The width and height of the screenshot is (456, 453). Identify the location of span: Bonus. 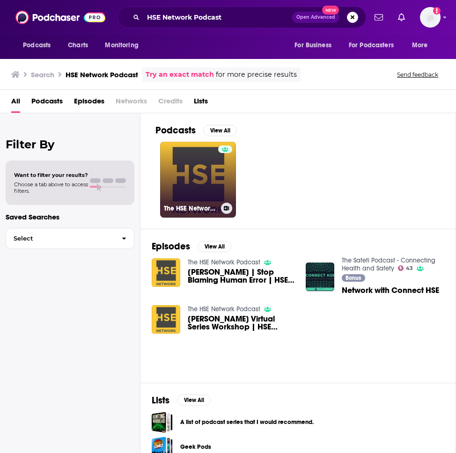
(353, 278).